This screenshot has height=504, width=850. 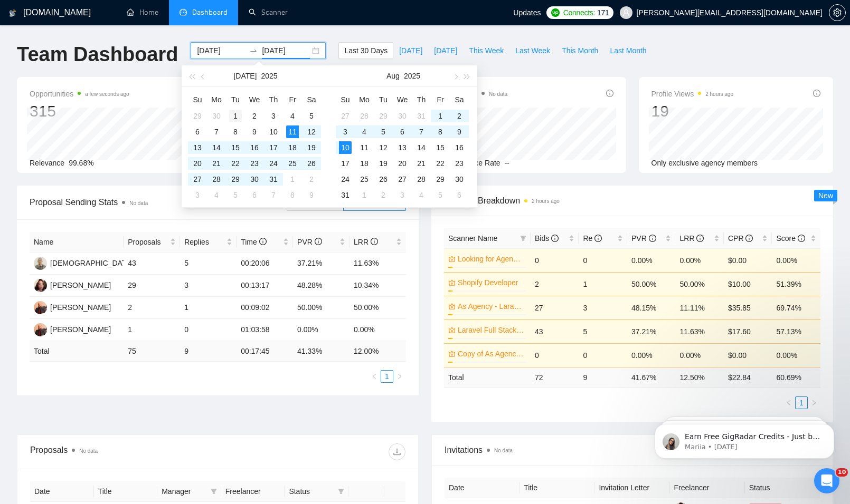 I want to click on span: LRR, so click(x=691, y=238).